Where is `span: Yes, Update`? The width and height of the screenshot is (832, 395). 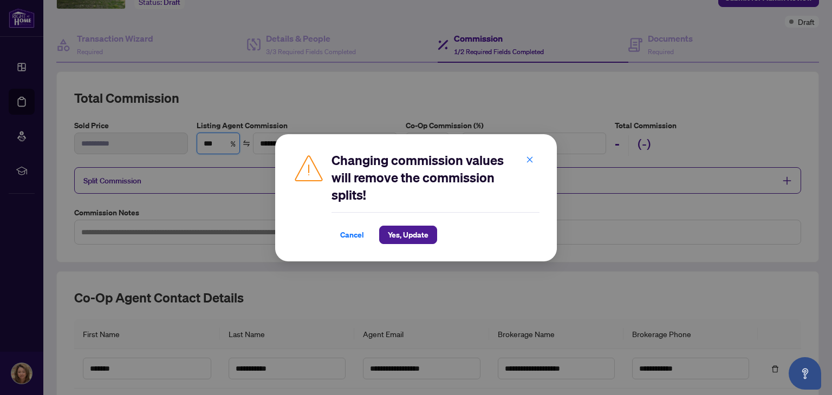
span: Yes, Update is located at coordinates (408, 235).